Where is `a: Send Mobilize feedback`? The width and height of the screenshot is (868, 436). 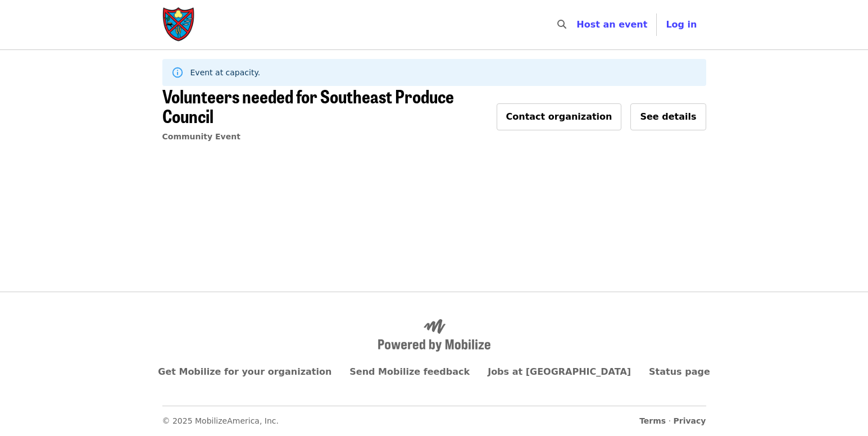
a: Send Mobilize feedback is located at coordinates (410, 372).